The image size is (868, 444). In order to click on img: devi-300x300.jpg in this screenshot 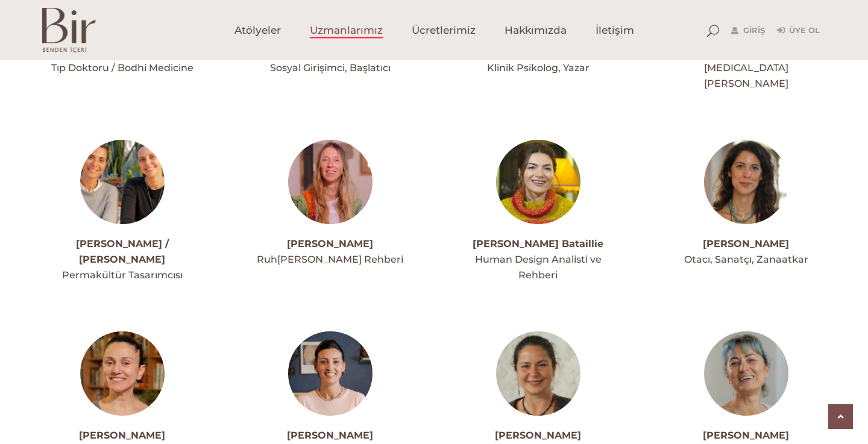, I will do `click(330, 373)`.